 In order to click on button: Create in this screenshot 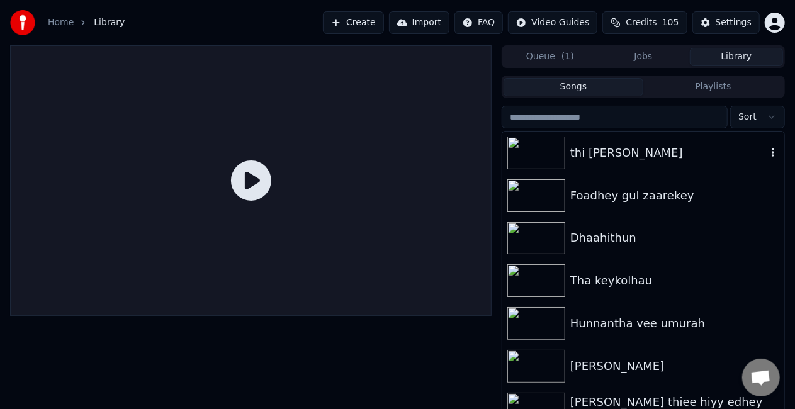, I will do `click(353, 23)`.